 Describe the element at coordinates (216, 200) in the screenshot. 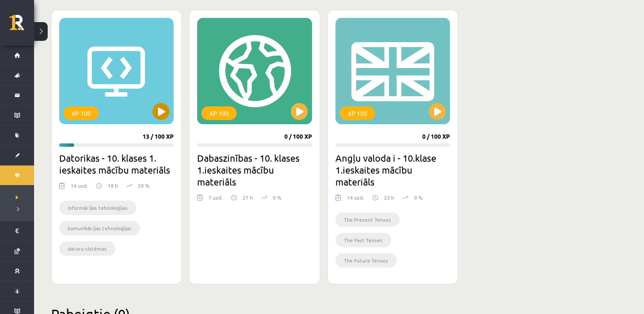

I see `div: 7 uzd.` at that location.